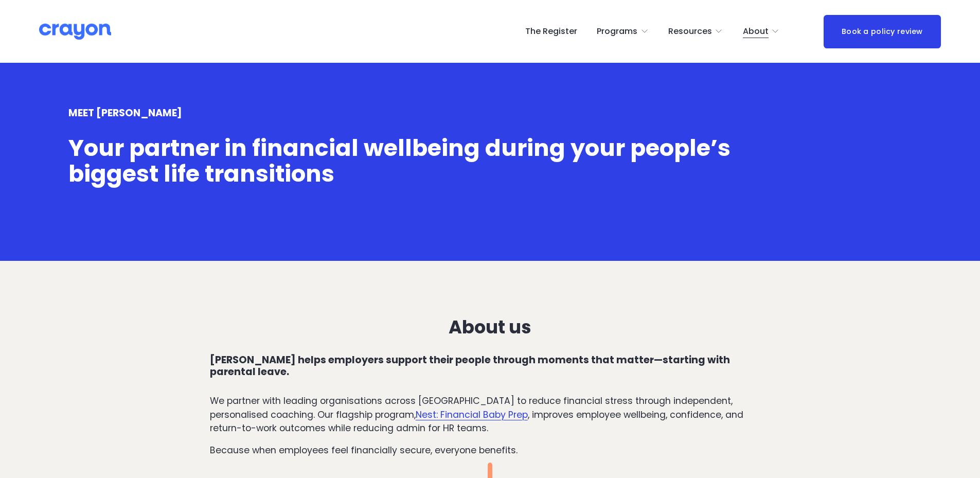  Describe the element at coordinates (690, 32) in the screenshot. I see `span: Resources` at that location.